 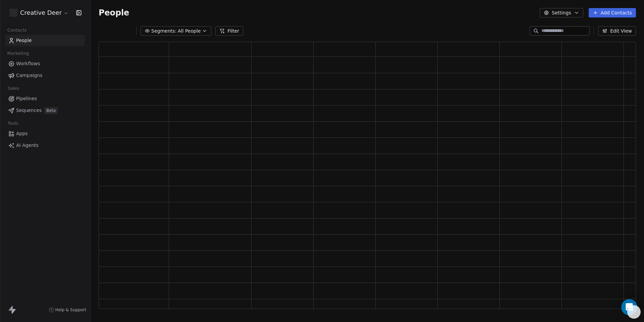 I want to click on button: Add Contacts, so click(x=612, y=13).